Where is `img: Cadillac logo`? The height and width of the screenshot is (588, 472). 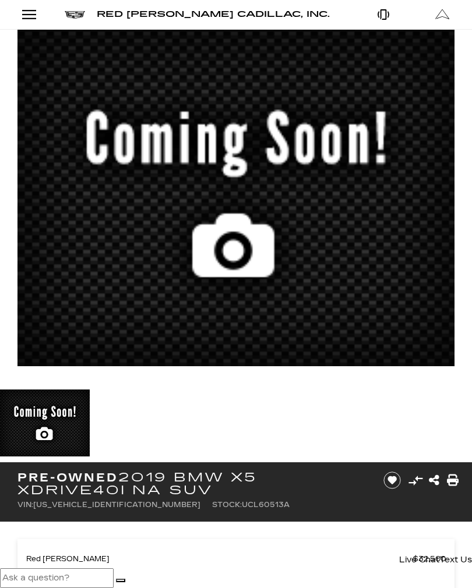
img: Cadillac logo is located at coordinates (75, 15).